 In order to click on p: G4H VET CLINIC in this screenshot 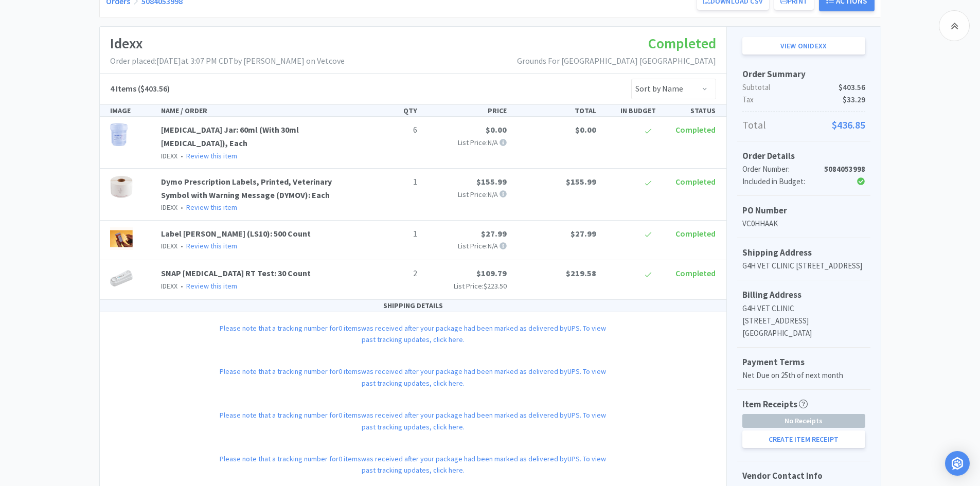, I will do `click(803, 309)`.